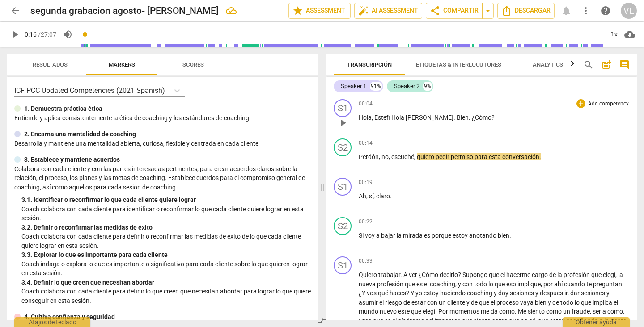 This screenshot has height=327, width=644. Describe the element at coordinates (413, 294) in the screenshot. I see `span: Y` at that location.